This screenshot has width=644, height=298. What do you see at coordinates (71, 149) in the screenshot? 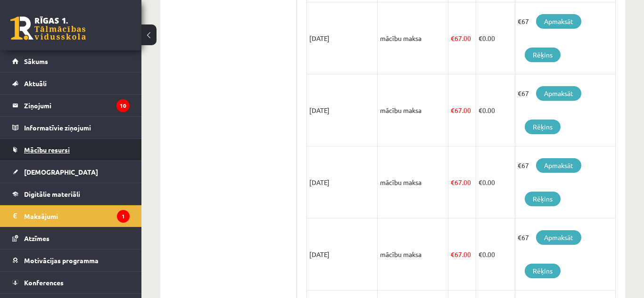
I see `a: Mācību resursi` at bounding box center [71, 149].